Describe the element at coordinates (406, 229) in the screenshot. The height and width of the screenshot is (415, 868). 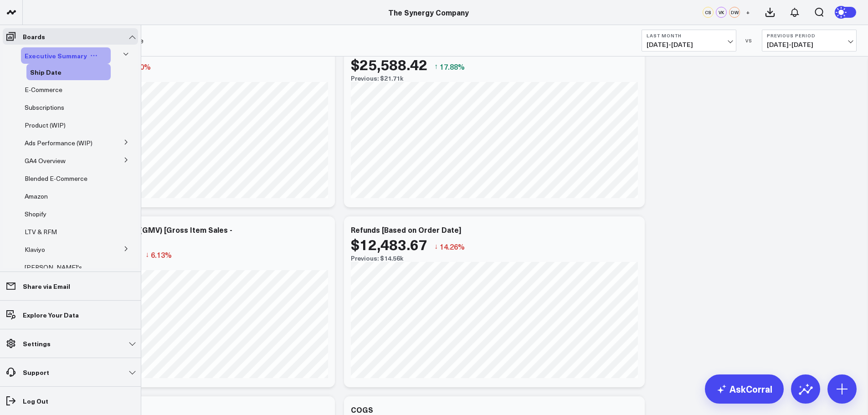
I see `div: Refunds [Based on Order Date]` at that location.